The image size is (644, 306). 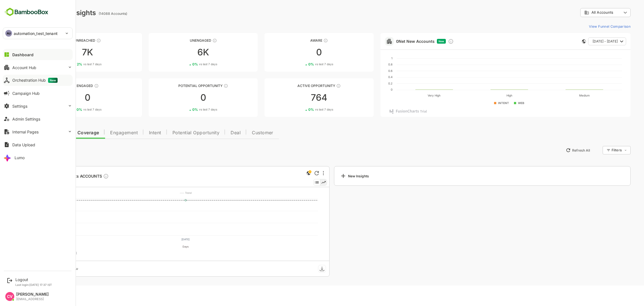 What do you see at coordinates (489, 96) in the screenshot?
I see `text: High` at bounding box center [489, 96].